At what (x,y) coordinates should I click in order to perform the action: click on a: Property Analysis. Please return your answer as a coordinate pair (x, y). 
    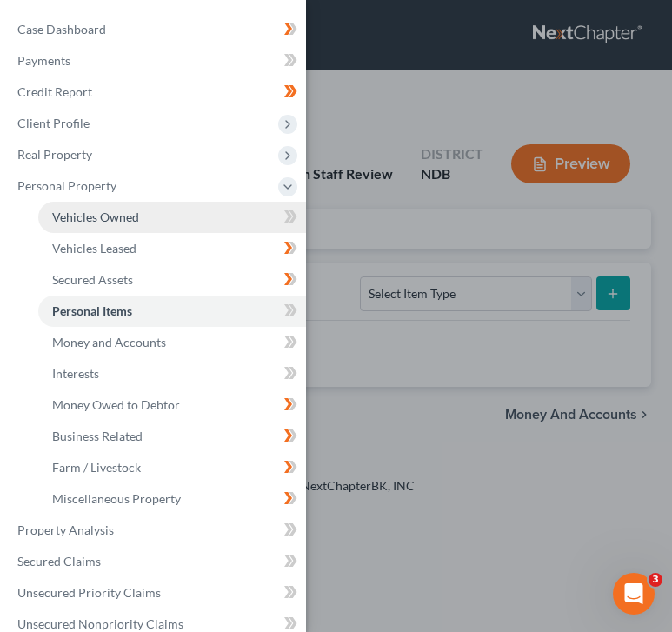
    Looking at the image, I should click on (154, 531).